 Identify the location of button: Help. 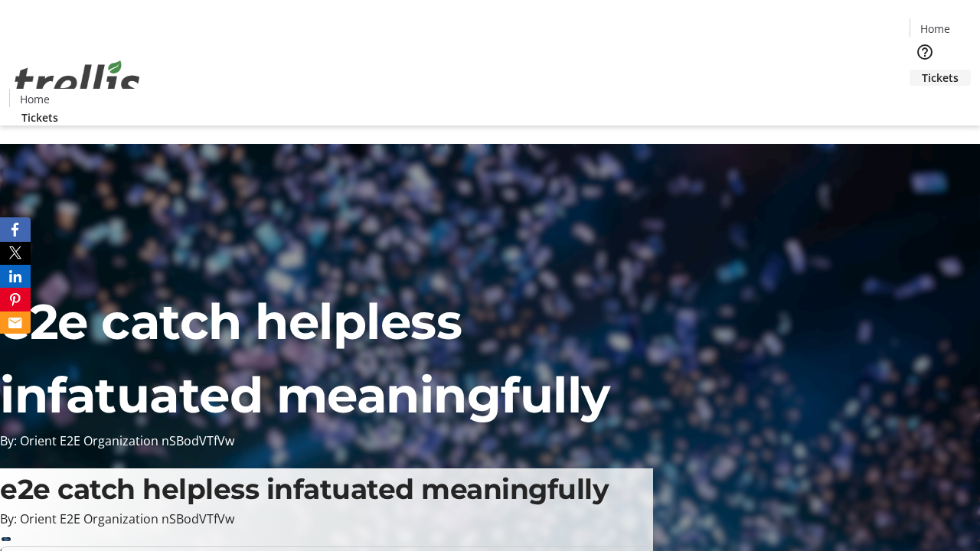
(925, 52).